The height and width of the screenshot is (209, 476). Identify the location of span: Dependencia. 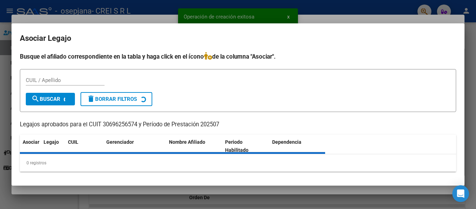
(287, 142).